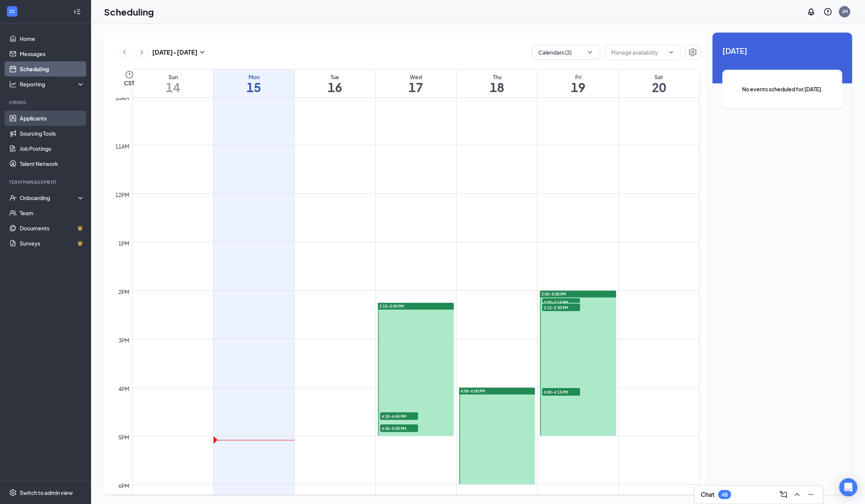  I want to click on div: Fri, so click(577, 77).